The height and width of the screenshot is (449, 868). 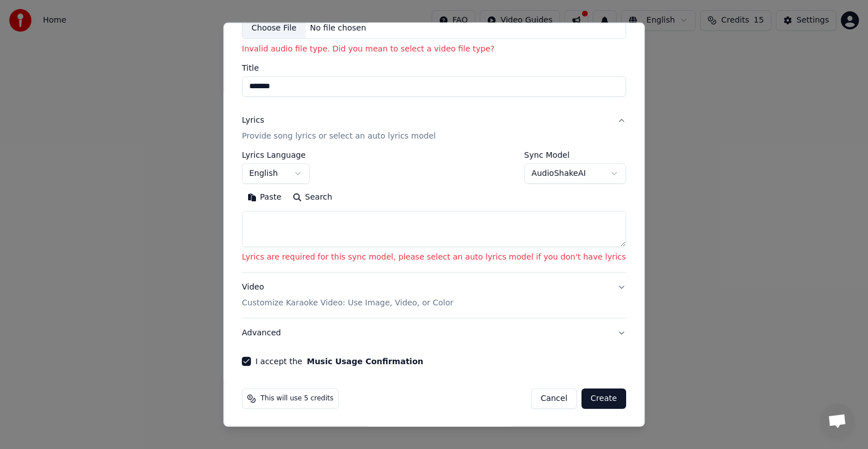 I want to click on label: Title, so click(x=434, y=68).